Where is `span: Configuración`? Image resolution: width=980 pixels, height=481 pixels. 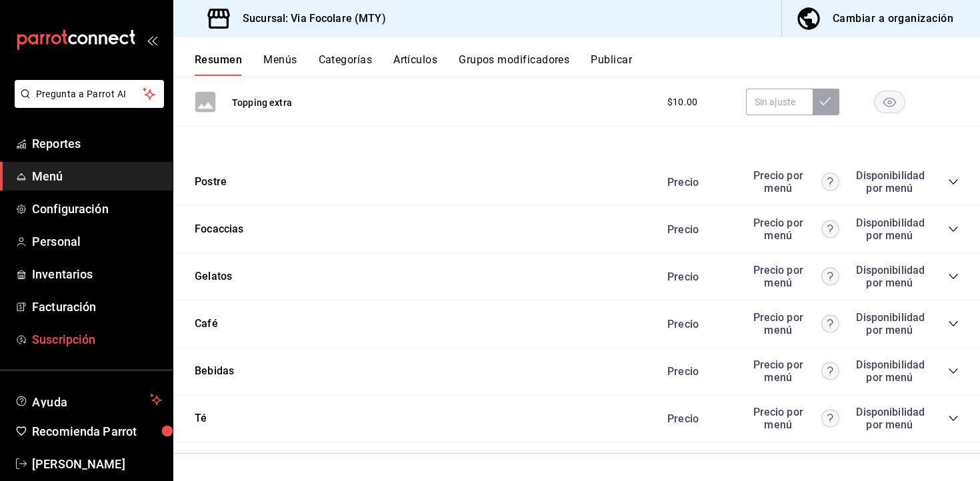 span: Configuración is located at coordinates (97, 208).